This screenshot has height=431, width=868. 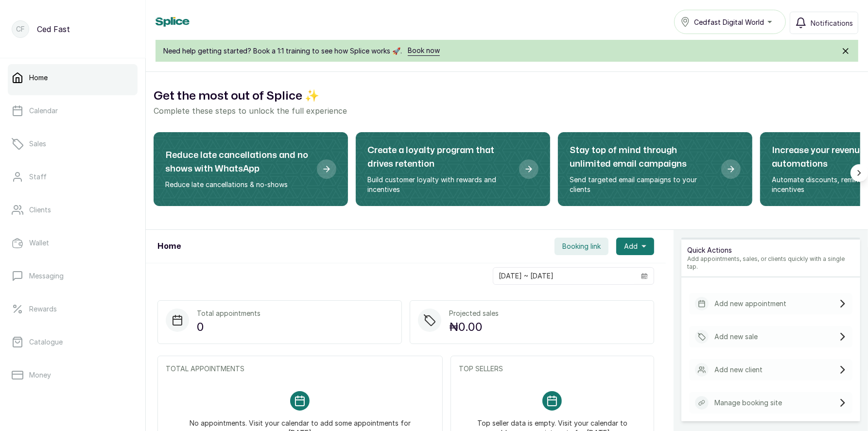 What do you see at coordinates (39, 243) in the screenshot?
I see `p: Wallet` at bounding box center [39, 243].